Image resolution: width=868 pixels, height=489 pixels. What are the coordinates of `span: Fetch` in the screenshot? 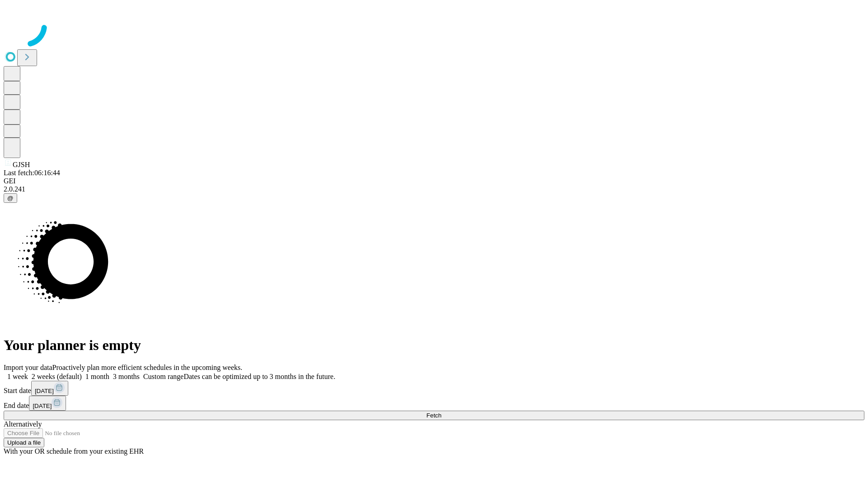 It's located at (433, 415).